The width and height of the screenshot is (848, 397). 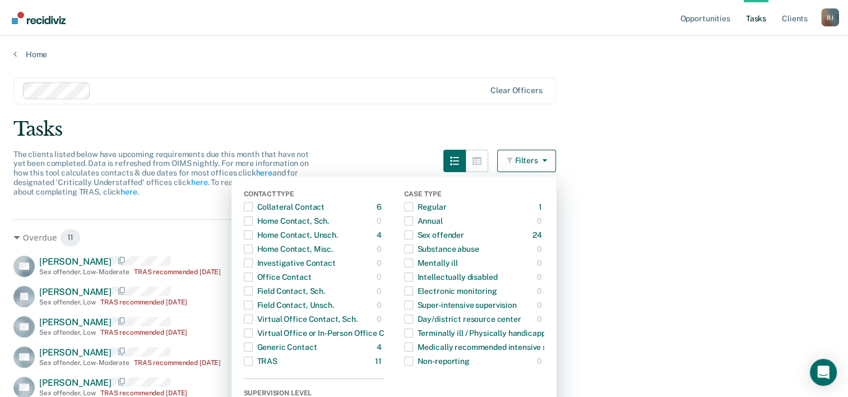 What do you see at coordinates (494, 347) in the screenshot?
I see `div: Medically recommended intensive supervision` at bounding box center [494, 347].